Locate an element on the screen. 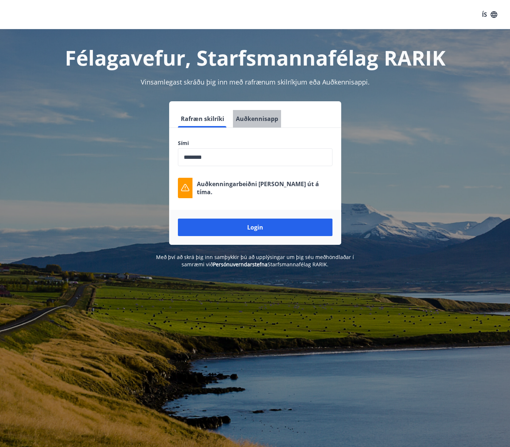 Image resolution: width=510 pixels, height=447 pixels. span: Með því að skrá þig inn samþykkir þú að upplýsingar um þig séu meðhöndlaðar í samræmi við Starfsm... is located at coordinates (255, 260).